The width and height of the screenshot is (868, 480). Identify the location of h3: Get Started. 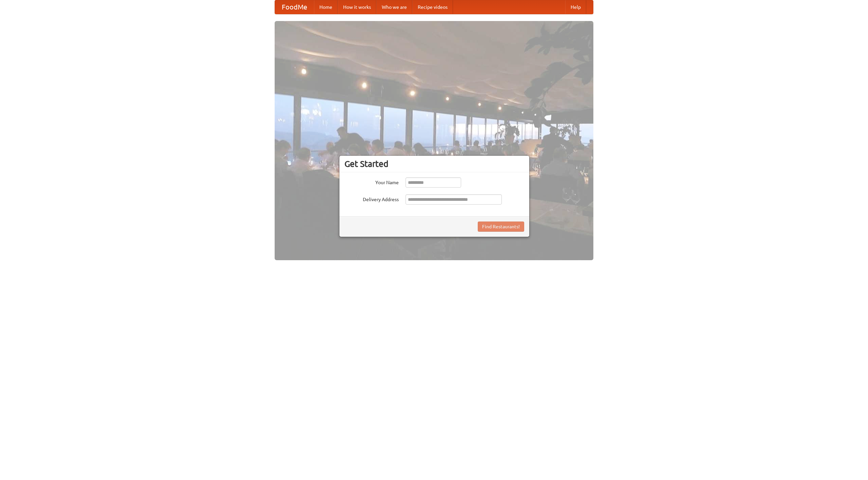
(434, 164).